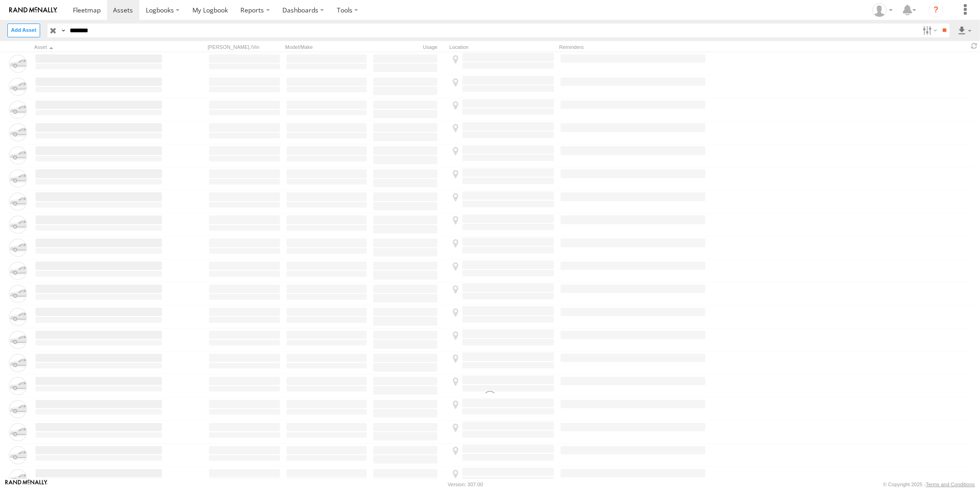 This screenshot has height=489, width=980. Describe the element at coordinates (965, 30) in the screenshot. I see `label: Export results as...` at that location.